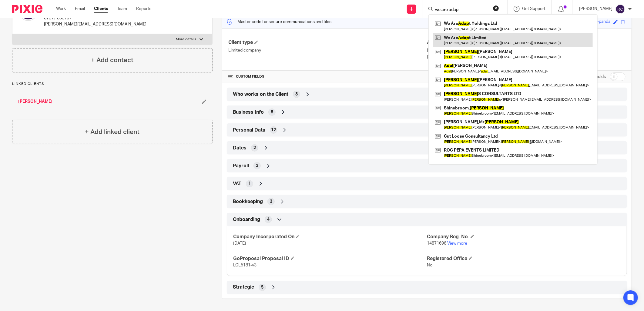 The width and height of the screenshot is (644, 311). What do you see at coordinates (524, 259) in the screenshot?
I see `h4: Registered Office` at bounding box center [524, 259].